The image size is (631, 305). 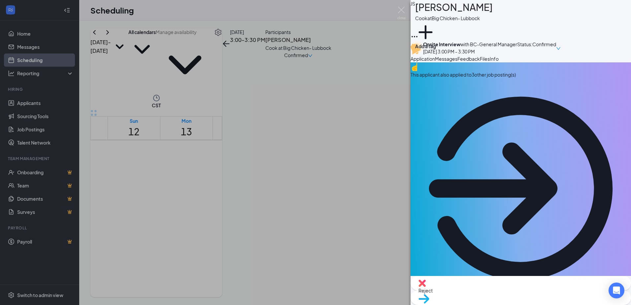 I want to click on span: Feedback, so click(x=469, y=59).